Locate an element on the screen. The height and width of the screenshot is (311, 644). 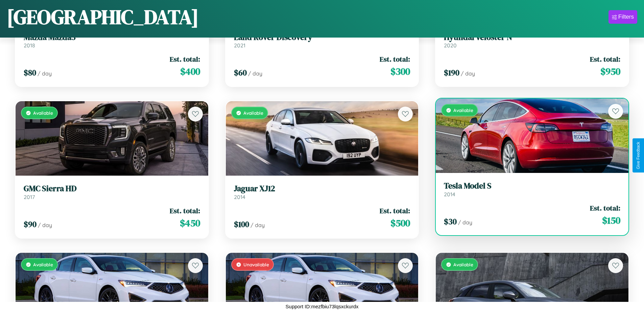
div: Filters is located at coordinates (626, 17).